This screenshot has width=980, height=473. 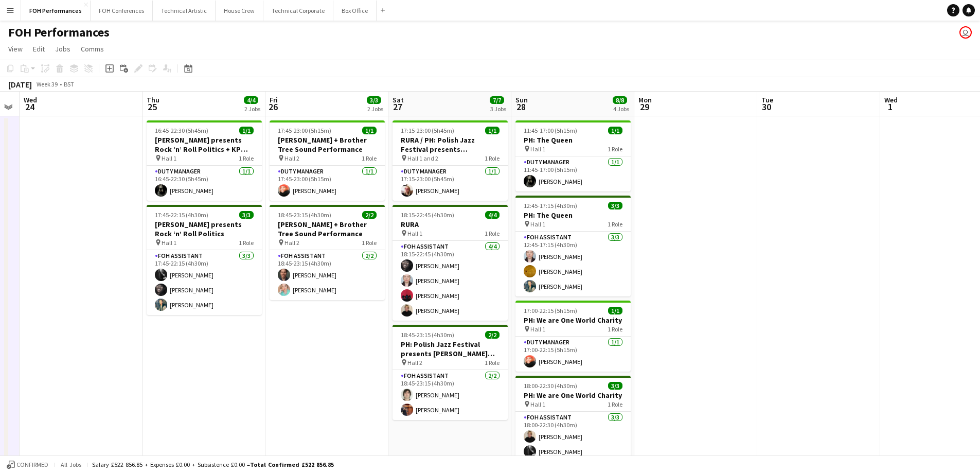 I want to click on span: All jobs, so click(x=71, y=464).